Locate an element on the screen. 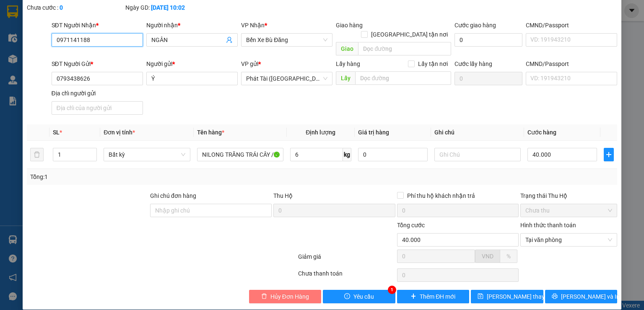 The height and width of the screenshot is (310, 644). span: kg is located at coordinates (347, 154).